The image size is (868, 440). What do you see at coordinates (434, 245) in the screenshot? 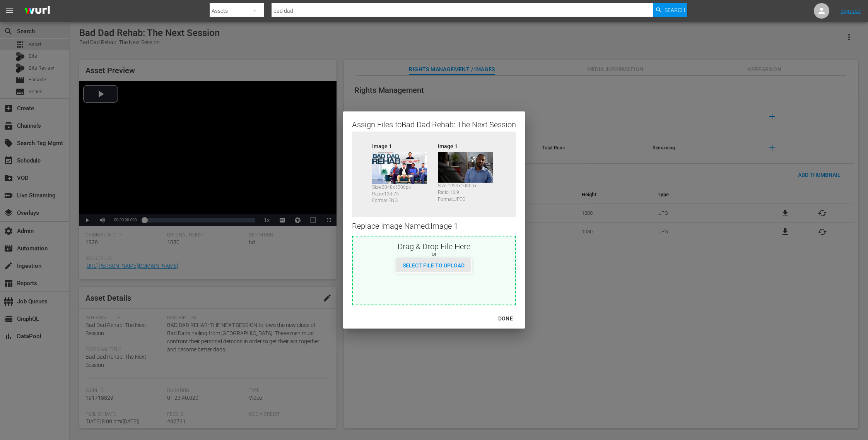
I see `div: Drag & Drop File Here` at bounding box center [434, 245].